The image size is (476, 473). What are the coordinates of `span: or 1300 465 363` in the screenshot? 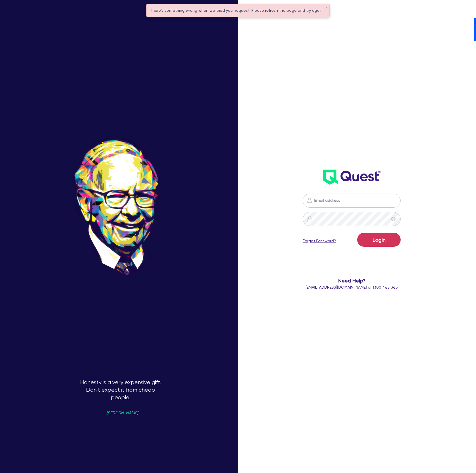 It's located at (352, 287).